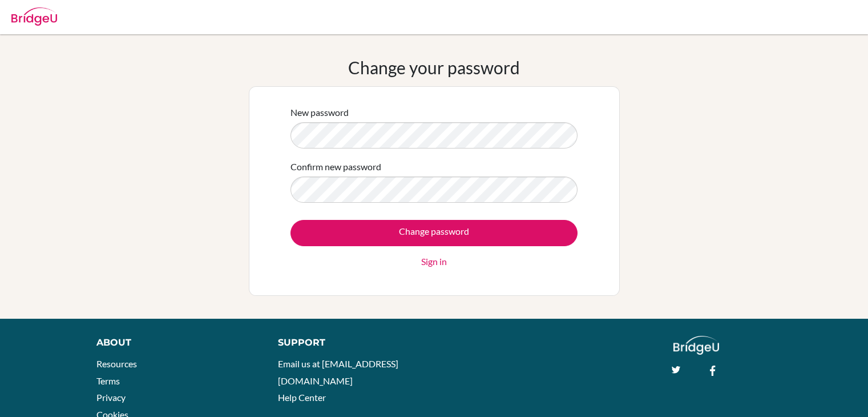  I want to click on h1: Change your password, so click(434, 67).